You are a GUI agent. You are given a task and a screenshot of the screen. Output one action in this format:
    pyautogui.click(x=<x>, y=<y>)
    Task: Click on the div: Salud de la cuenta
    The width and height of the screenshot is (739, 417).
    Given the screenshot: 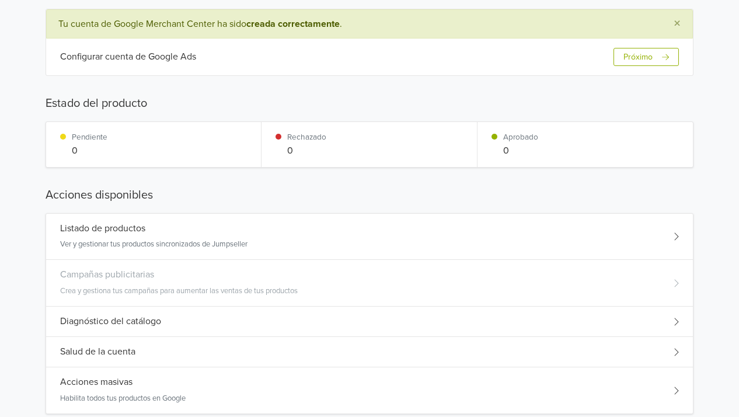 What is the action you would take?
    pyautogui.click(x=370, y=352)
    